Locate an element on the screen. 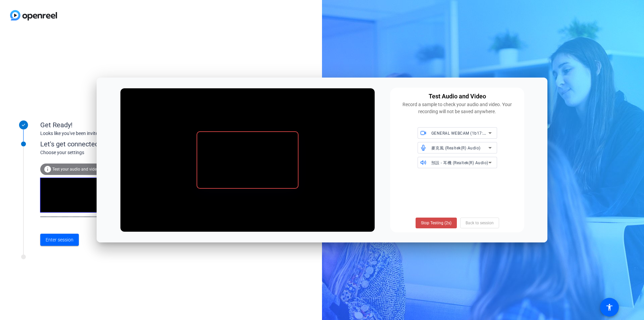 This screenshot has height=320, width=644. span: 麥克風 (Realtek(R) Audio) is located at coordinates (456, 148).